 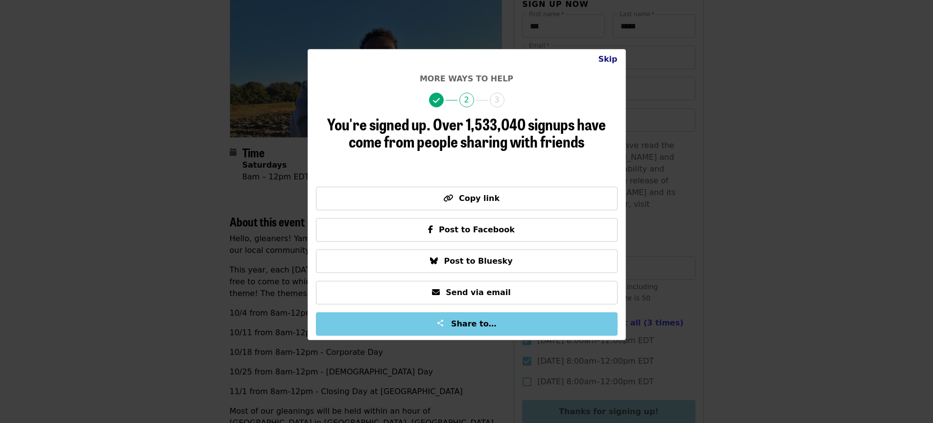 What do you see at coordinates (467, 230) in the screenshot?
I see `button: Post to Facebook` at bounding box center [467, 230].